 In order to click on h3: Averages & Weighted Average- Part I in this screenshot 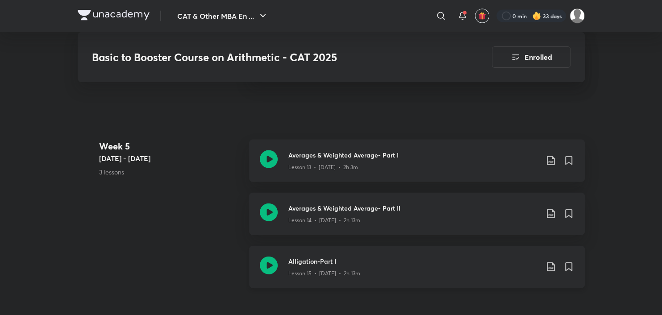, I will do `click(413, 155)`.